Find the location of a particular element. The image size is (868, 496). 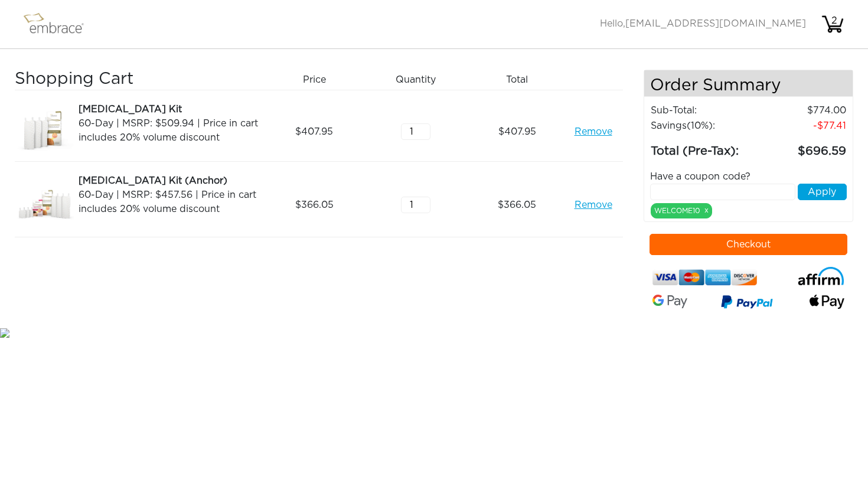

a: 2 is located at coordinates (832, 24).